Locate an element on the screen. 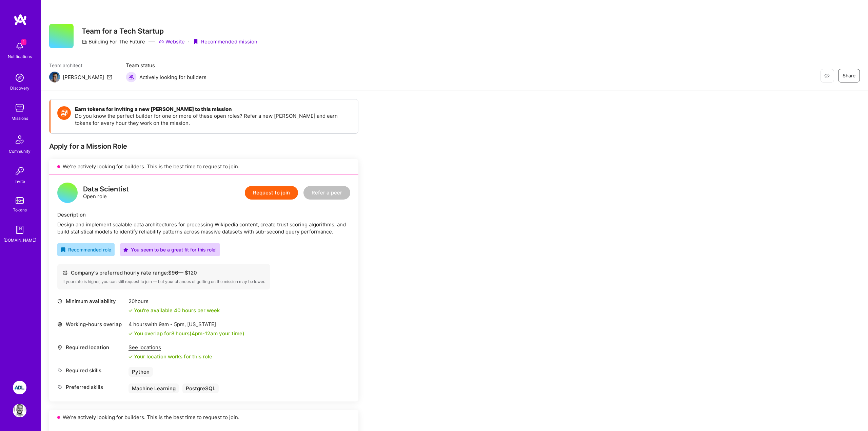 The width and height of the screenshot is (868, 431). button: Share is located at coordinates (849, 76).